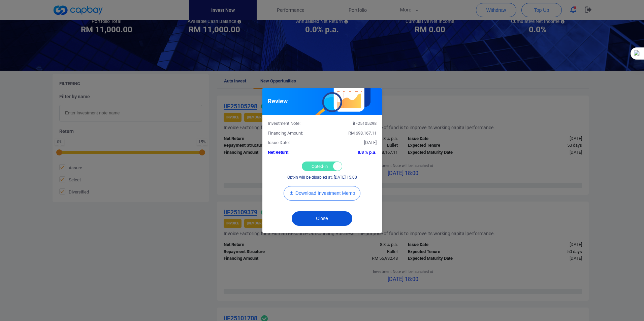 Image resolution: width=644 pixels, height=321 pixels. What do you see at coordinates (292, 143) in the screenshot?
I see `div: Issue Date:` at bounding box center [292, 143].